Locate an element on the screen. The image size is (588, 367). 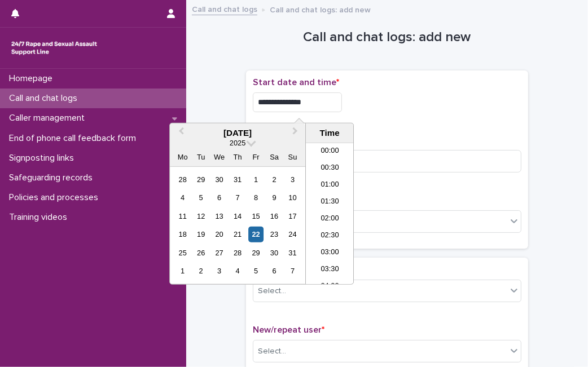
div: Choose Wednesday, 3 September 2025 is located at coordinates (219, 271).